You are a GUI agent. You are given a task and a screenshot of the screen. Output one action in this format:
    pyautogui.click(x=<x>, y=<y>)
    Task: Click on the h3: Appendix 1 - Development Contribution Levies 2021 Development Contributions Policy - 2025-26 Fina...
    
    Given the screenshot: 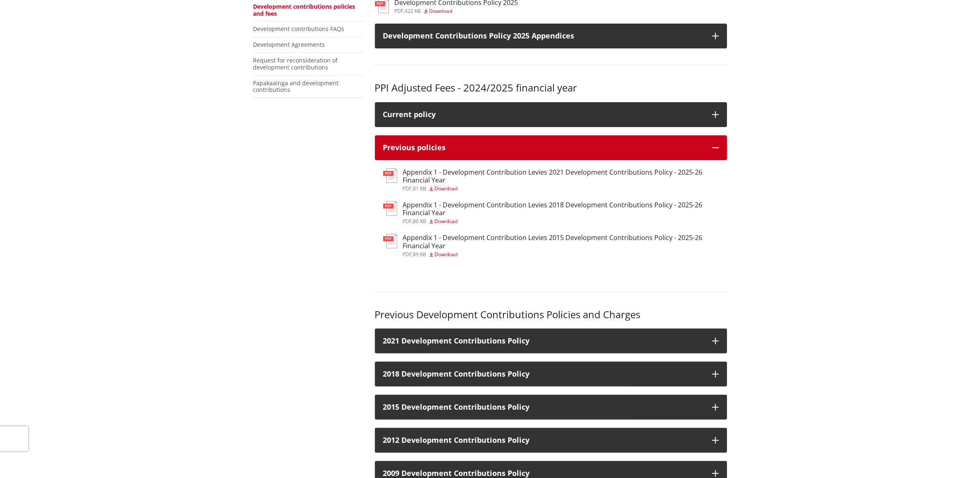 What is the action you would take?
    pyautogui.click(x=561, y=176)
    